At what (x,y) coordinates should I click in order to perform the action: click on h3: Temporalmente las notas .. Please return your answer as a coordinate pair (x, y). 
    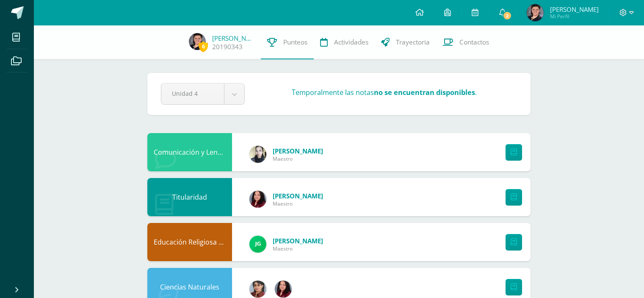
    Looking at the image, I should click on (384, 92).